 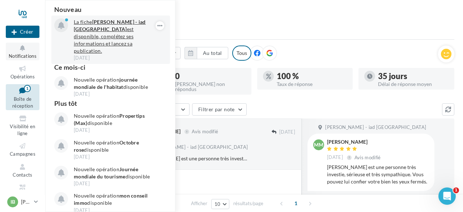 What do you see at coordinates (242, 53) in the screenshot?
I see `div: Tous` at bounding box center [242, 53].